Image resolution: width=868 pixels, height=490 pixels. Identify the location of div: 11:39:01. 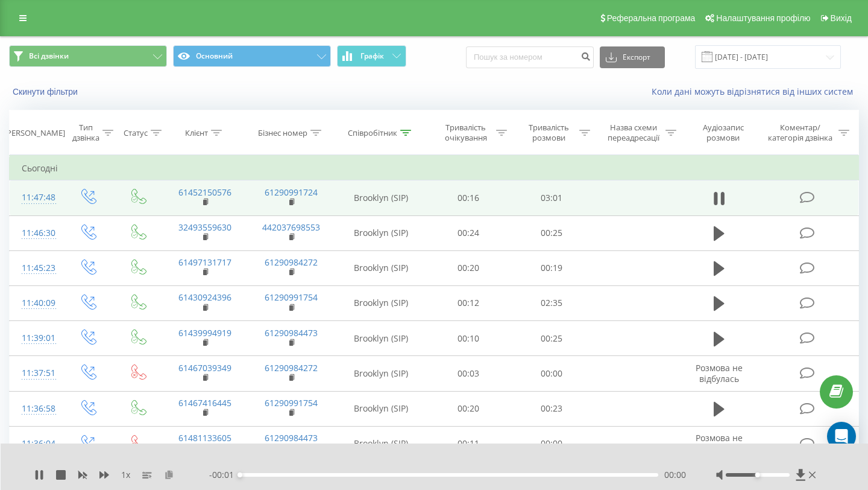
(36, 338).